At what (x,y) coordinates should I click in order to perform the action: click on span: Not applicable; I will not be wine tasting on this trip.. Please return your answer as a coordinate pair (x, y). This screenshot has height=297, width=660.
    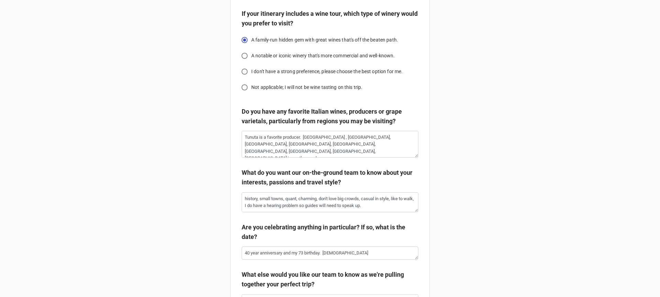
    Looking at the image, I should click on (307, 87).